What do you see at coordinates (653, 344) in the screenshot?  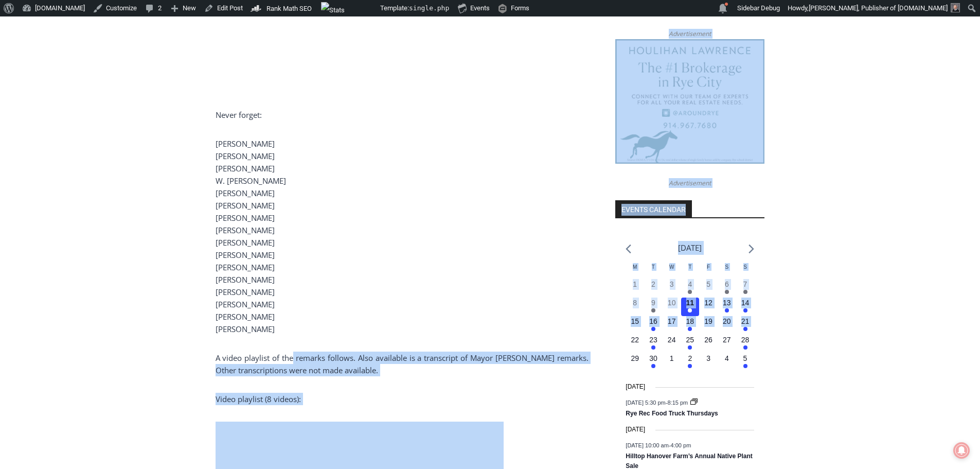 I see `button: 23 Has events` at bounding box center [653, 344].